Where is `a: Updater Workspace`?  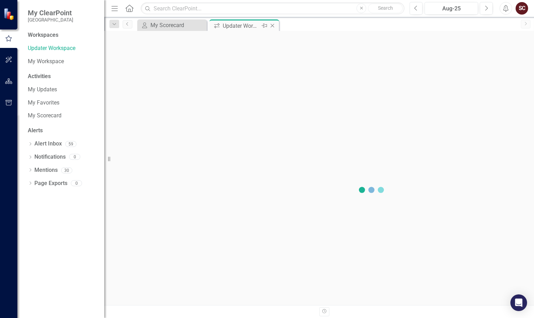
a: Updater Workspace is located at coordinates (62, 48).